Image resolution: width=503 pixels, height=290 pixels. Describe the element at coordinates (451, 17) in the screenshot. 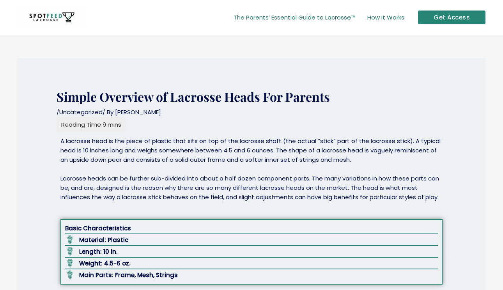

I see `div: Get Access` at that location.